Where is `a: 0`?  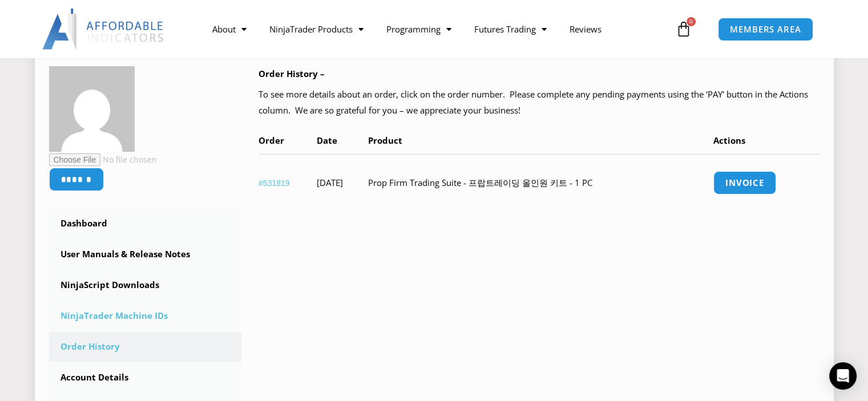 a: 0 is located at coordinates (684, 29).